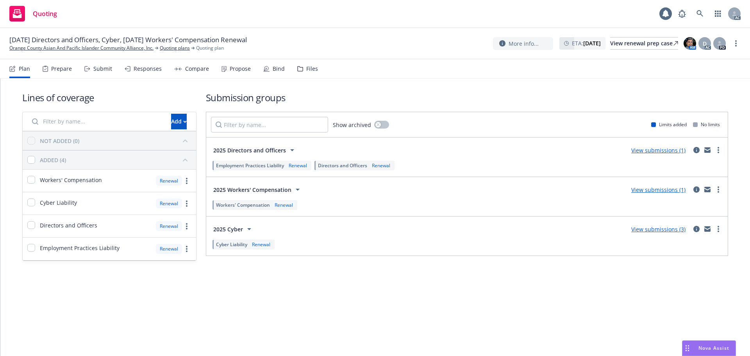 This screenshot has height=356, width=750. What do you see at coordinates (250, 150) in the screenshot?
I see `span: 2025 Directors and Officers` at bounding box center [250, 150].